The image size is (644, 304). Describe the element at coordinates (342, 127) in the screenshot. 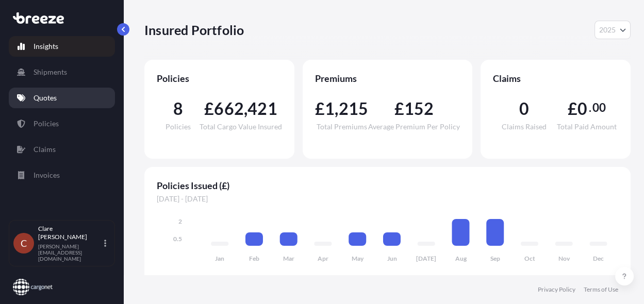

I see `span: Total Premiums` at that location.